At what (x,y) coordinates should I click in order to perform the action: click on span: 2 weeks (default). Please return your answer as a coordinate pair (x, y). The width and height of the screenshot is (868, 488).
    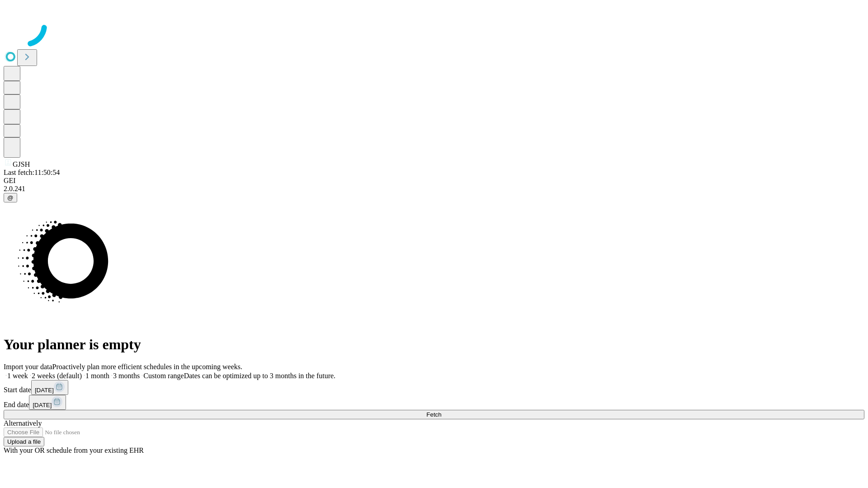
    Looking at the image, I should click on (56, 376).